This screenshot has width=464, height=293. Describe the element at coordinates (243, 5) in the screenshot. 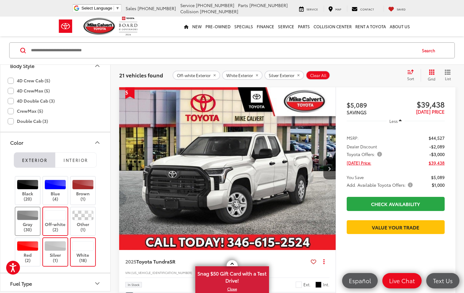

I see `span: Parts` at that location.